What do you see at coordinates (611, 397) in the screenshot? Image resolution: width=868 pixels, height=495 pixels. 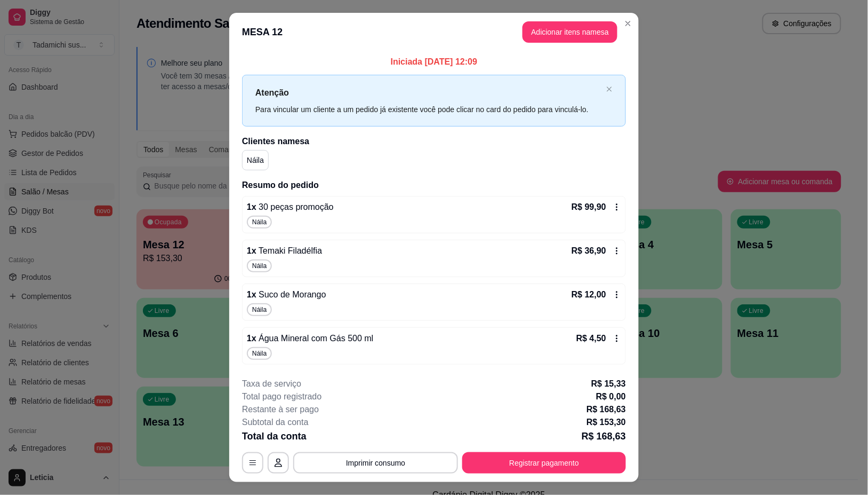 I see `p: R$ 0,00` at bounding box center [611, 397].